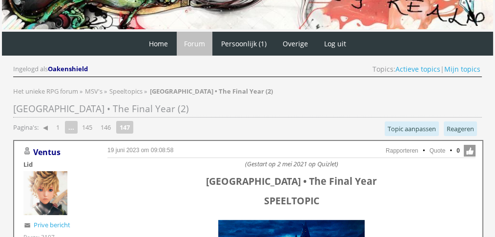  I want to click on span: Oakenshield, so click(68, 69).